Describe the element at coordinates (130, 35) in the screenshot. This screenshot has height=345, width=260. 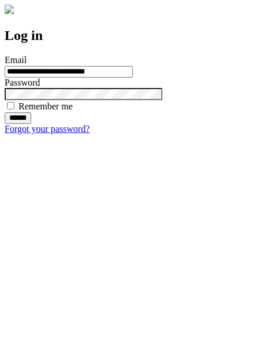
I see `h2: Log in` at that location.